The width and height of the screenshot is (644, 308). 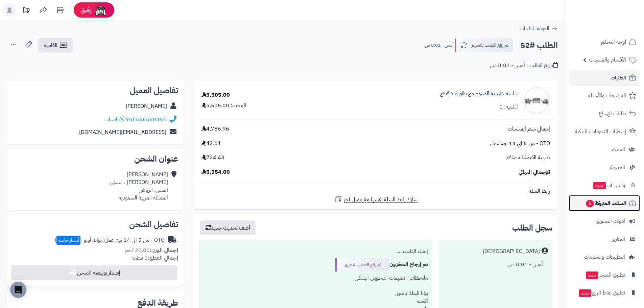 What do you see at coordinates (216, 172) in the screenshot?
I see `span: 5,554.00` at bounding box center [216, 172].